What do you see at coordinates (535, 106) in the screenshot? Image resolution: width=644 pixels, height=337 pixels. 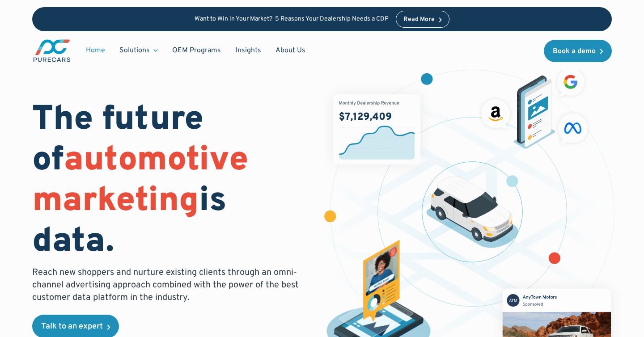 I see `img: ads on social media and advertising partners` at bounding box center [535, 106].